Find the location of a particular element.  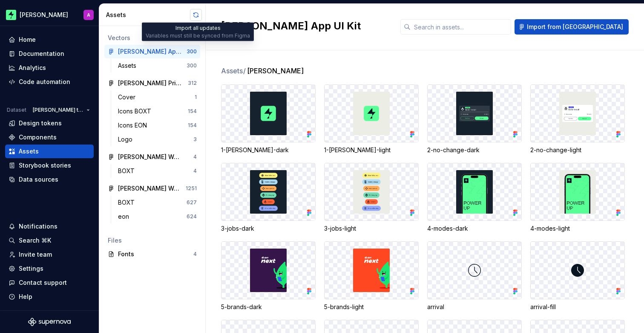

a: BOXT4 is located at coordinates (157, 171).